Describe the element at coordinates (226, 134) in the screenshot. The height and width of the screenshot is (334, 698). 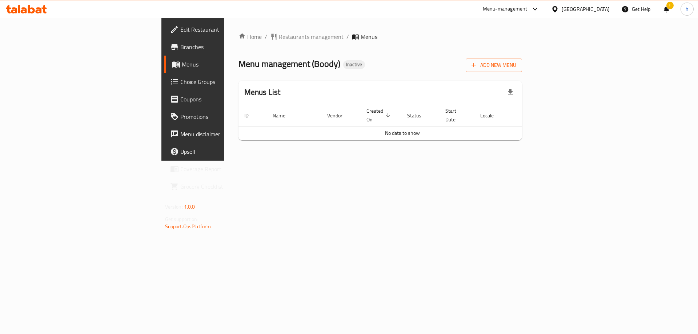
I see `span: Menu disclaimer` at that location.